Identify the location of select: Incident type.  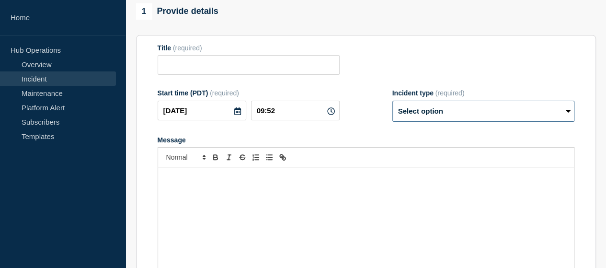
(484, 111).